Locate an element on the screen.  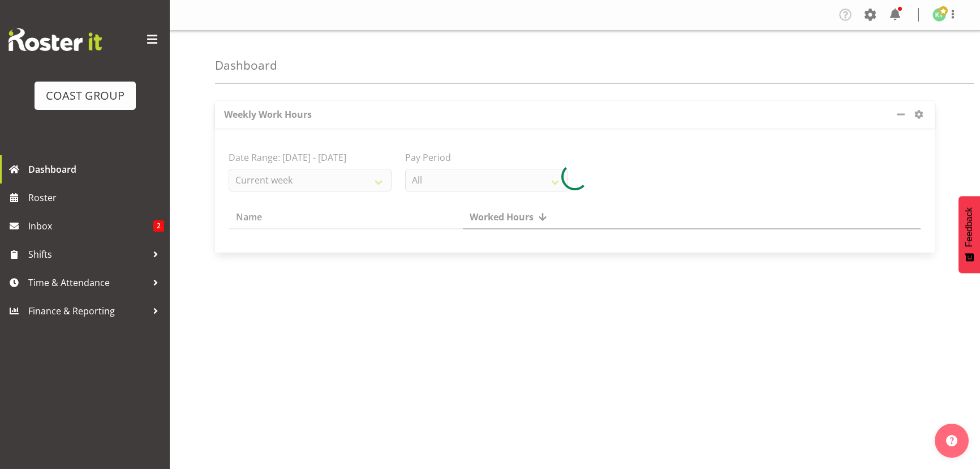
span: 2 is located at coordinates (159, 226).